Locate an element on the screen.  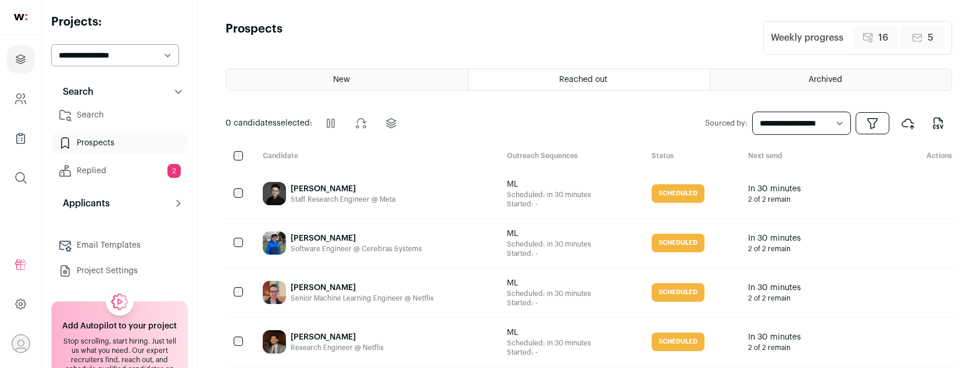
img: c4ec83dad2ca4d5a884ae438975e3d0c3300a9cee51d9718e84aaced0ab458f7 is located at coordinates (274, 243).